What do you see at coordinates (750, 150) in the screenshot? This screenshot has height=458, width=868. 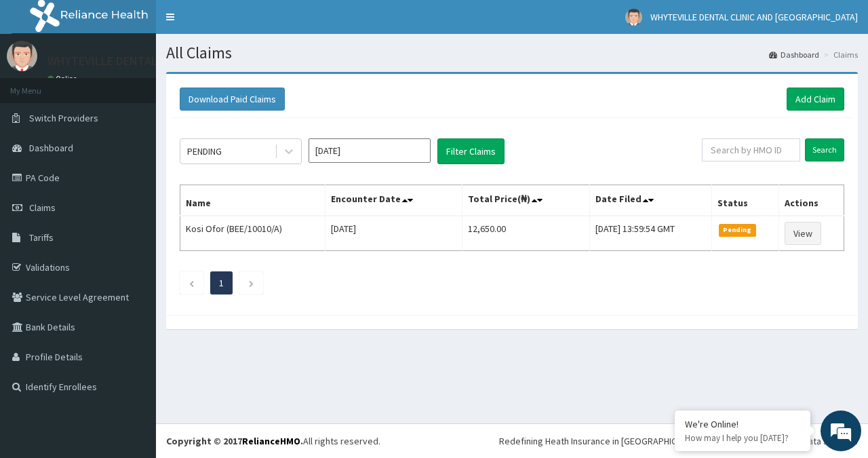 I see `input: Search by HMO ID` at bounding box center [750, 150].